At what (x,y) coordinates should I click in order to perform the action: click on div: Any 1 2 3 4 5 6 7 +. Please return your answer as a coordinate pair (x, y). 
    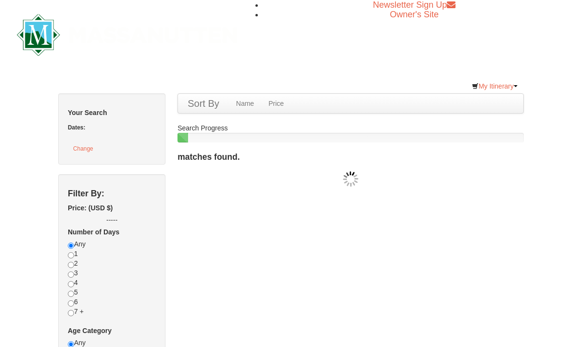
    Looking at the image, I should click on (112, 283).